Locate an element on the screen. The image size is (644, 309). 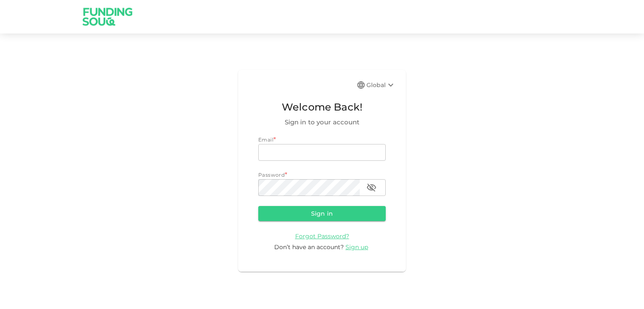
span: Forgot Password? is located at coordinates (322, 236).